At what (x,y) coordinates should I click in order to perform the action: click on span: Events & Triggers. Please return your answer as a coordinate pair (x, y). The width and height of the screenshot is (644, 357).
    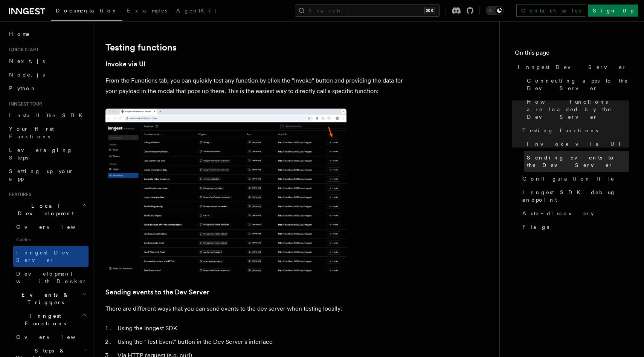
    Looking at the image, I should click on (44, 299).